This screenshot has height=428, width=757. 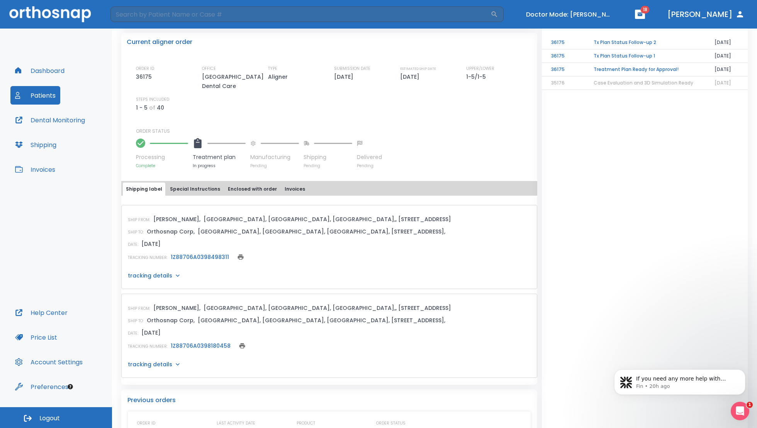 What do you see at coordinates (219, 166) in the screenshot?
I see `p: In progress` at bounding box center [219, 166].